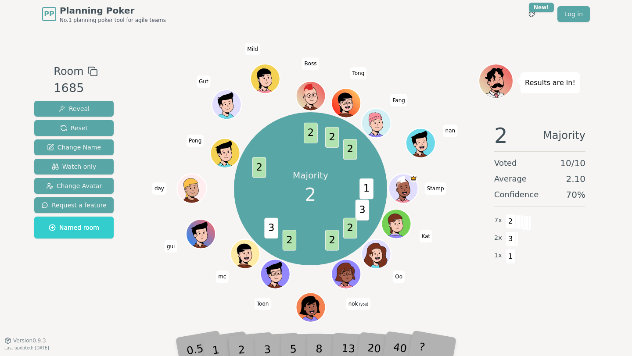 Image resolution: width=632 pixels, height=356 pixels. Describe the element at coordinates (550, 83) in the screenshot. I see `p: Results are in!` at that location.